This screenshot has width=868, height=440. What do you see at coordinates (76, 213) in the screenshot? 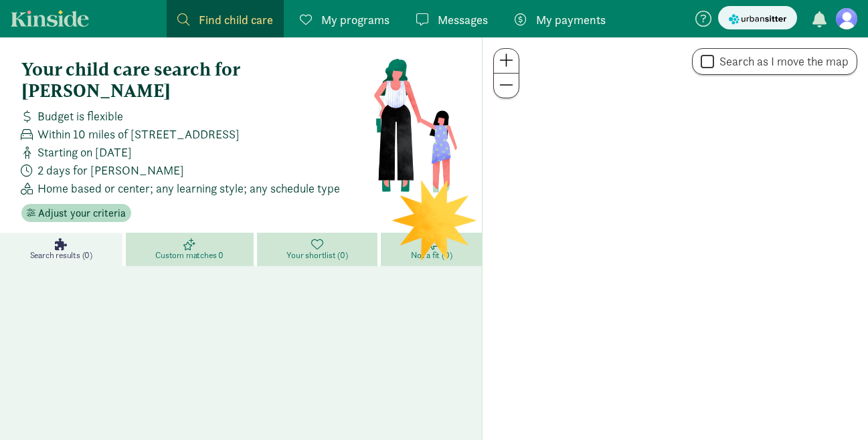
I see `button: Adjust your criteria` at bounding box center [76, 213].